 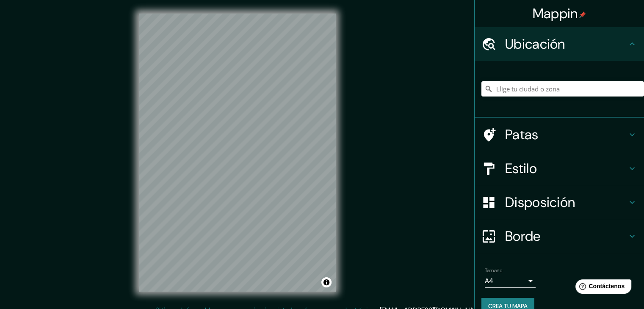 What do you see at coordinates (510, 281) in the screenshot?
I see `div: A4` at bounding box center [510, 281].